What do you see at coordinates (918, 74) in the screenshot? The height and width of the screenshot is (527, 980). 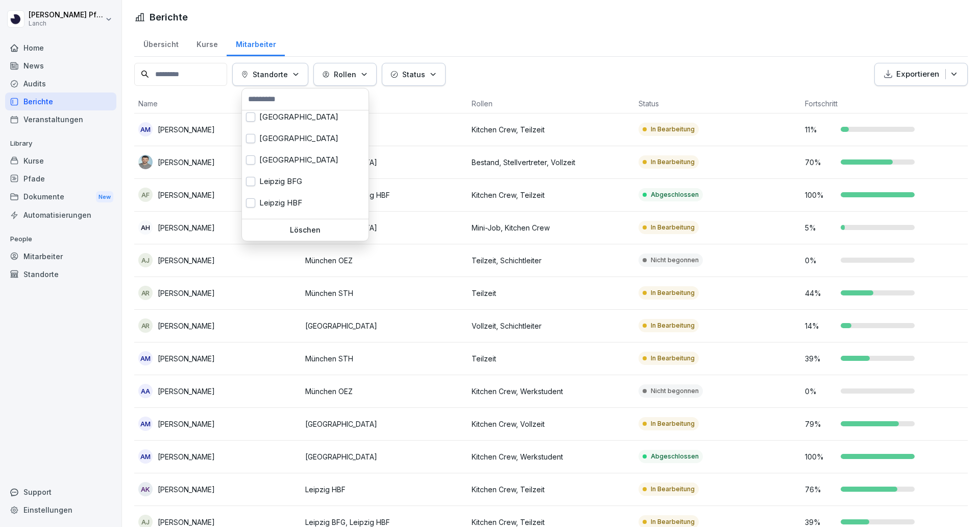 I see `p: Exportieren` at bounding box center [918, 74].